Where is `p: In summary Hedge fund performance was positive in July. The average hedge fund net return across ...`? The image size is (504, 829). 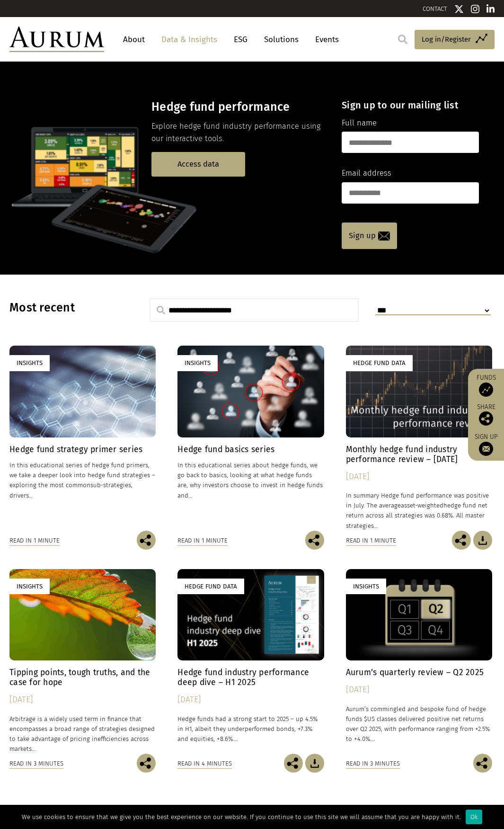 p: In summary Hedge fund performance was positive in July. The average hedge fund net return across ... is located at coordinates (419, 510).